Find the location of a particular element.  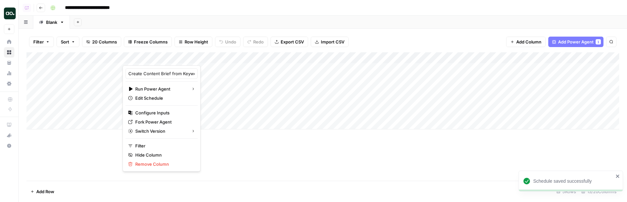

a: Your Data is located at coordinates (9, 63).